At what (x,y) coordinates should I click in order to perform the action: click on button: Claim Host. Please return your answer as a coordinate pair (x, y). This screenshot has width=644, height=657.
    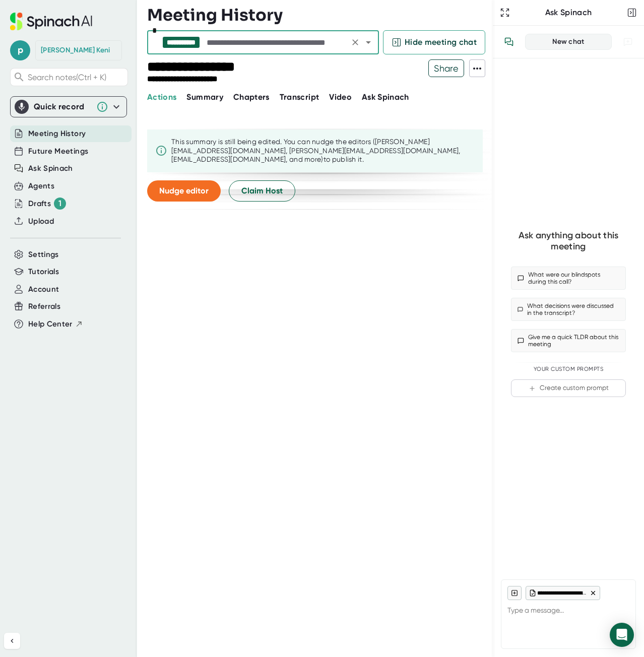
    Looking at the image, I should click on (262, 191).